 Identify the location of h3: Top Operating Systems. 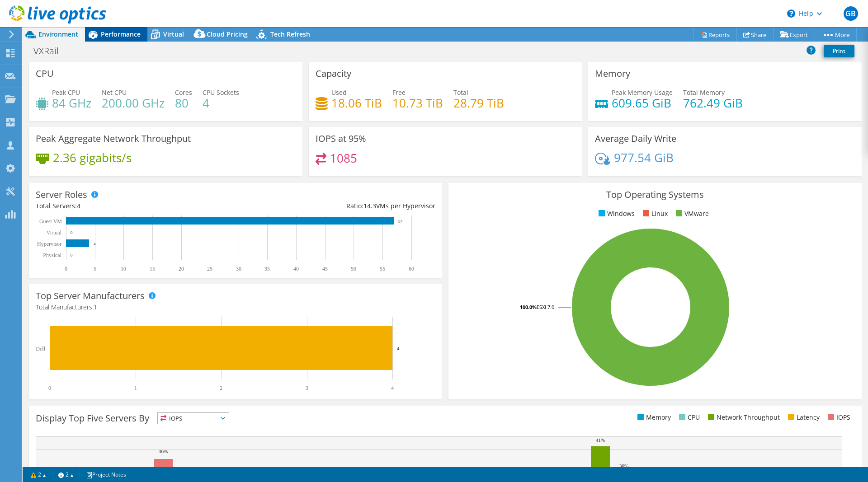
(655, 195).